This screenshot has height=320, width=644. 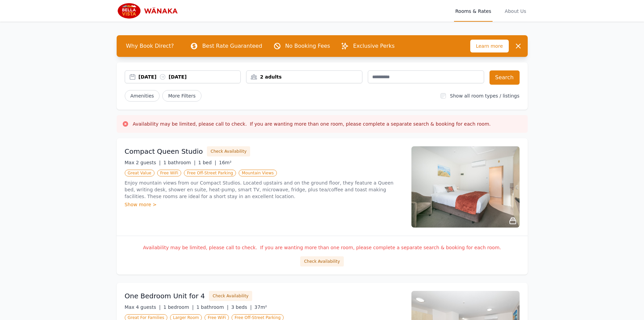 I want to click on span: Free WiFi, so click(x=169, y=173).